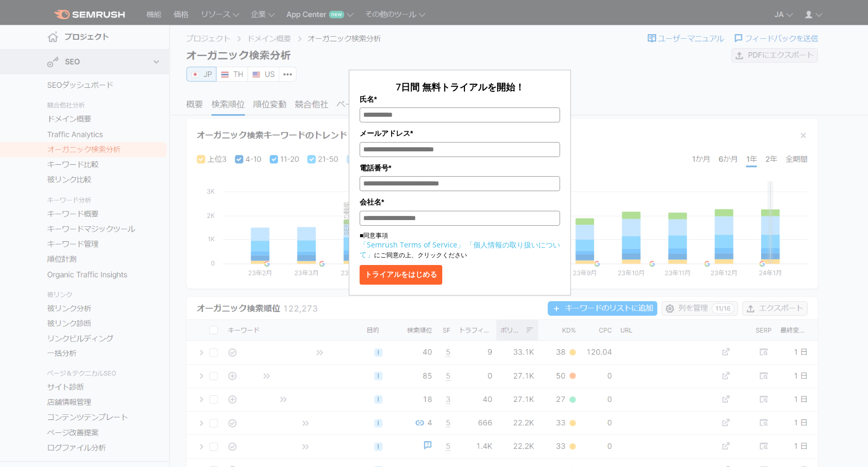 The image size is (868, 467). I want to click on label: 電話番号*, so click(460, 168).